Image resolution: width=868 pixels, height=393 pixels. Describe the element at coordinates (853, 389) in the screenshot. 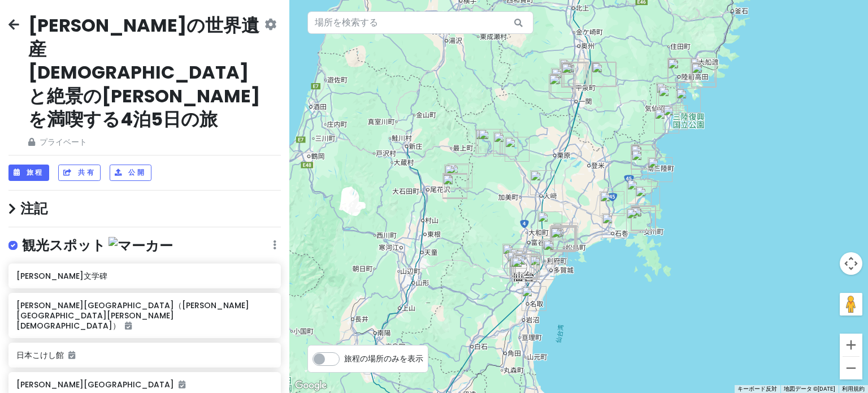

I see `a: 利用規約` at that location.